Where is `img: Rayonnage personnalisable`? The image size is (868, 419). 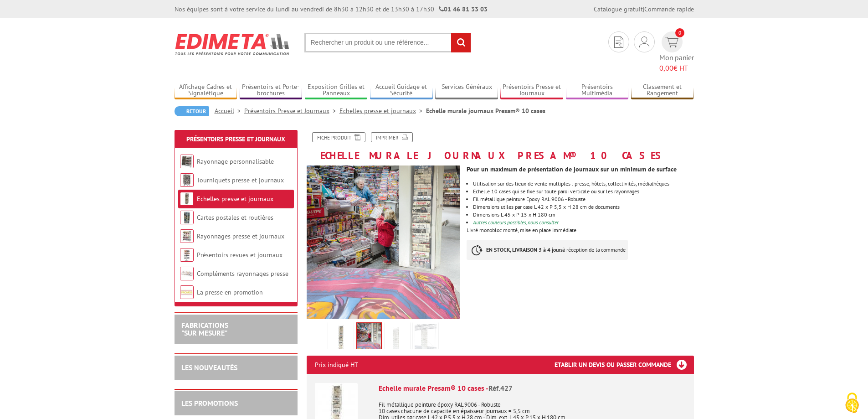 img: Rayonnage personnalisable is located at coordinates (187, 162).